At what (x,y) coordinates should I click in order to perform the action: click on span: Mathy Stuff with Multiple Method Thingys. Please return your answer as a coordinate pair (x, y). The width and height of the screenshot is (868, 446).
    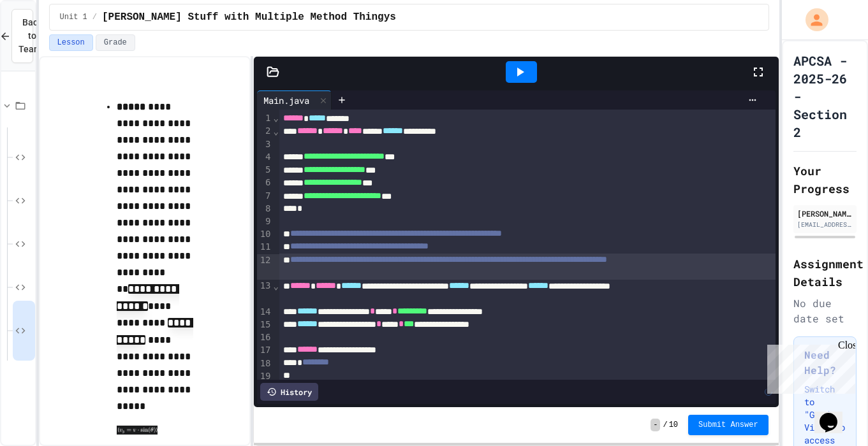
    Looking at the image, I should click on (249, 17).